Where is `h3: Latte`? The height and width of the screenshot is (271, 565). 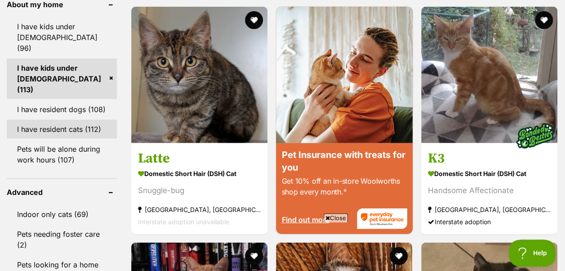
h3: Latte is located at coordinates (199, 158).